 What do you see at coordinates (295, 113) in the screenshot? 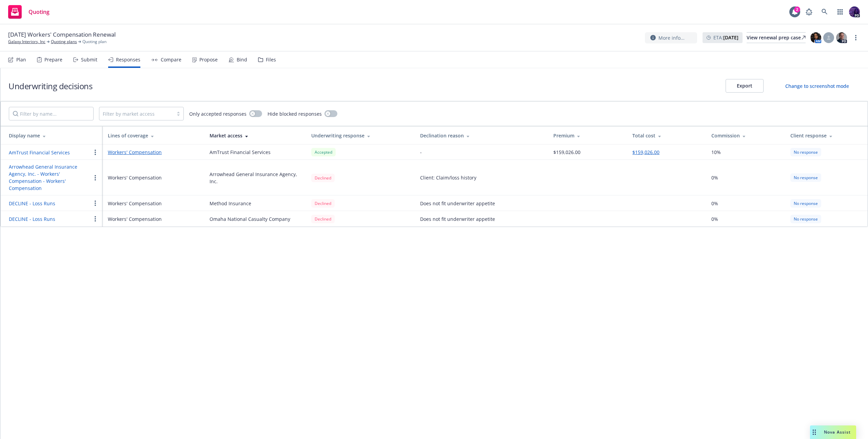
I see `span: Hide blocked responses` at bounding box center [295, 113].